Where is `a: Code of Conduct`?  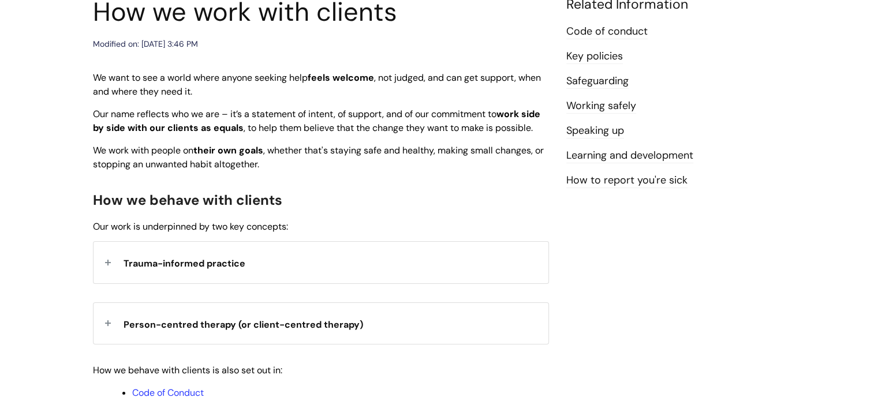
a: Code of Conduct is located at coordinates (168, 392).